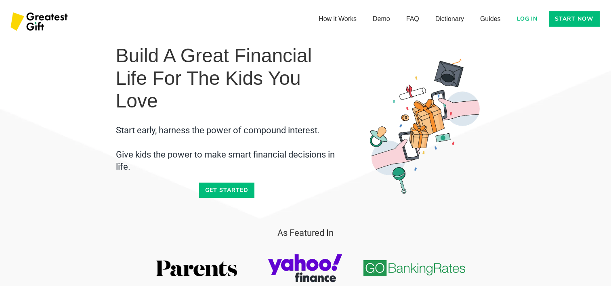  I want to click on a: Demo, so click(381, 19).